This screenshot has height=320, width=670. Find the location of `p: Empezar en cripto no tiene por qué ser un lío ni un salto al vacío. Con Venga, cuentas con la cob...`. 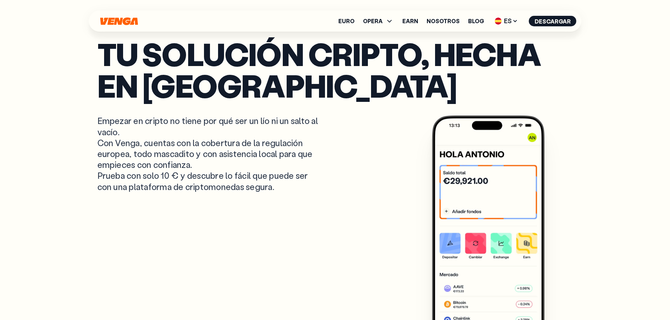

p: Empezar en cripto no tiene por qué ser un lío ni un salto al vacío. Con Venga, cuentas con la cob... is located at coordinates (209, 154).